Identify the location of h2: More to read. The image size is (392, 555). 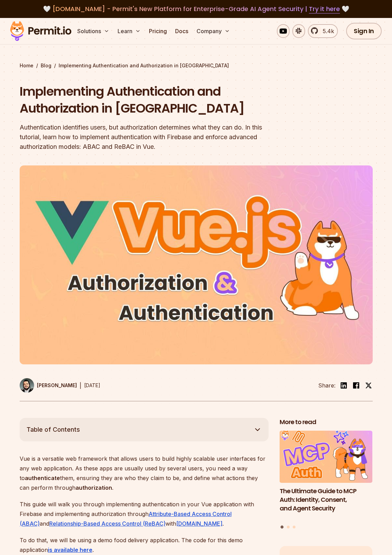
(326, 422).